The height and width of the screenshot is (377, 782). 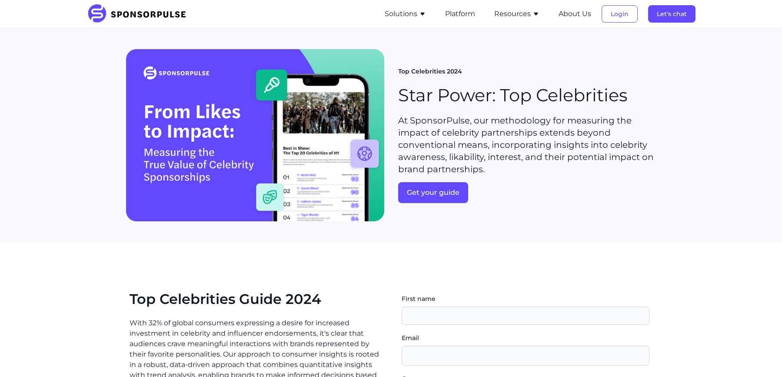 What do you see at coordinates (405, 14) in the screenshot?
I see `button: Solutions` at bounding box center [405, 14].